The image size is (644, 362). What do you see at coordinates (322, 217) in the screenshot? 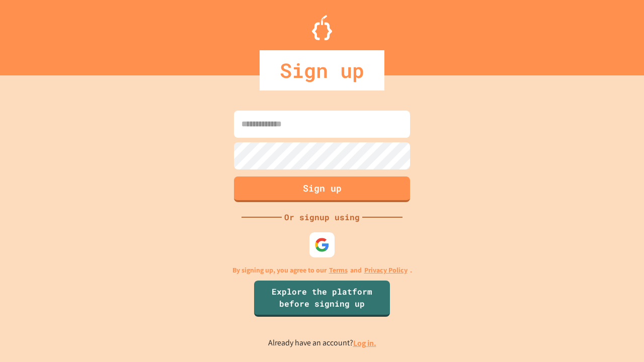
I see `div: Or signup using` at bounding box center [322, 217].